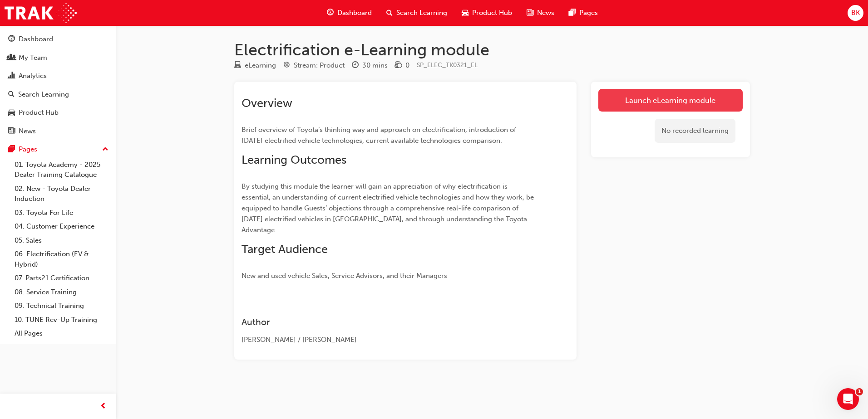 The height and width of the screenshot is (419, 868). What do you see at coordinates (354, 13) in the screenshot?
I see `span: Dashboard` at bounding box center [354, 13].